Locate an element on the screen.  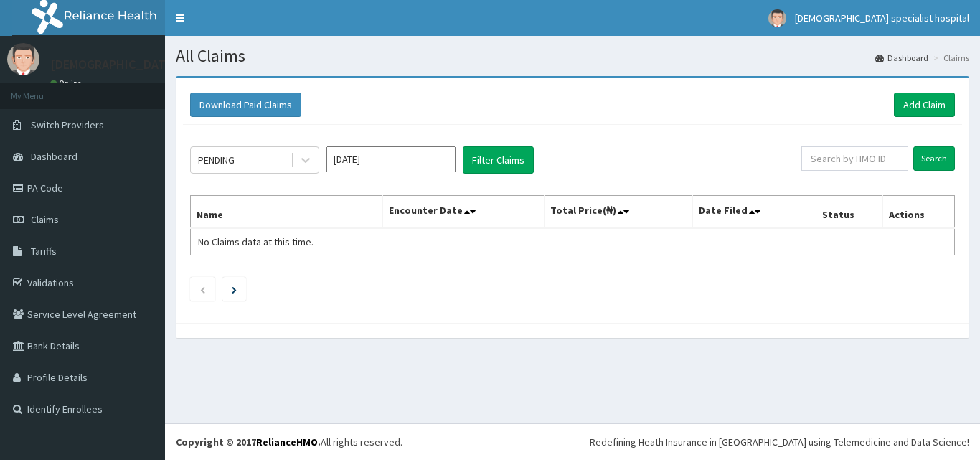
a: Add Claim is located at coordinates (924, 105).